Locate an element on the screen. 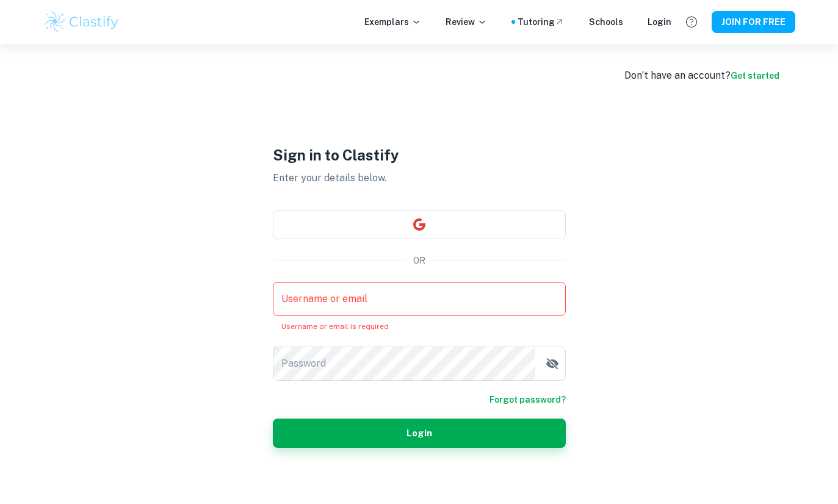 This screenshot has width=838, height=504. a: Forgot password? is located at coordinates (527, 400).